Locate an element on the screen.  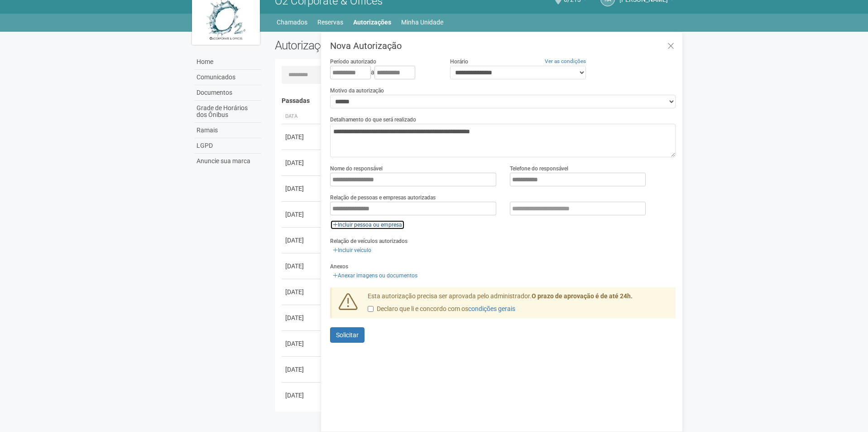
label: Nome do responsável is located at coordinates (356, 168).